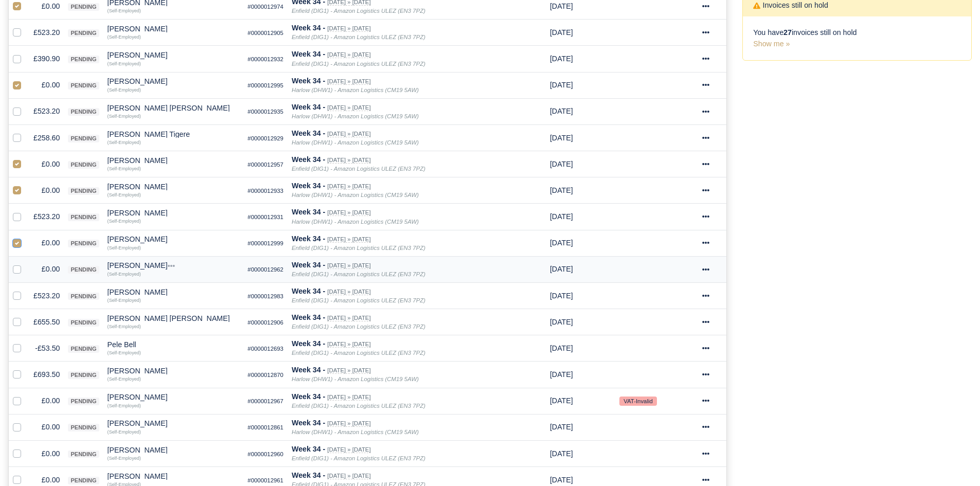 This screenshot has width=980, height=486. Describe the element at coordinates (266, 59) in the screenshot. I see `small: #0000012932` at that location.